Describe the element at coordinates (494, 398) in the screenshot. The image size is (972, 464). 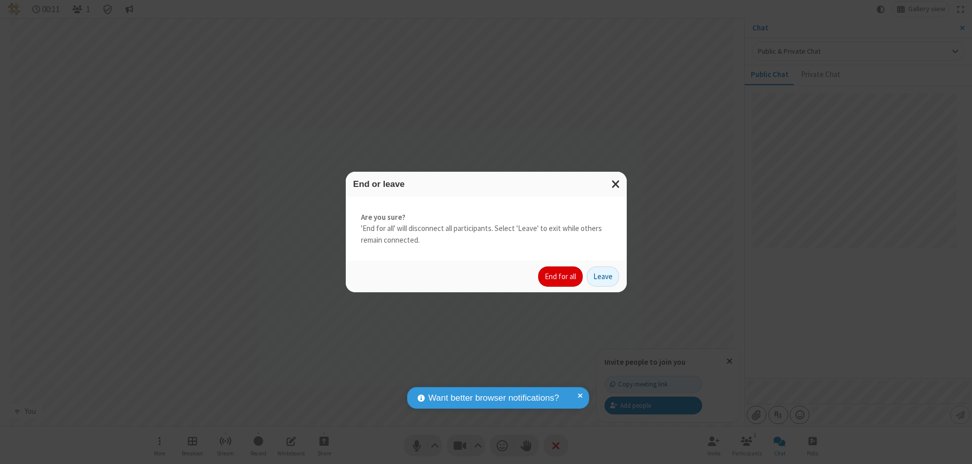
I see `span: Want better browser notifications?` at that location.